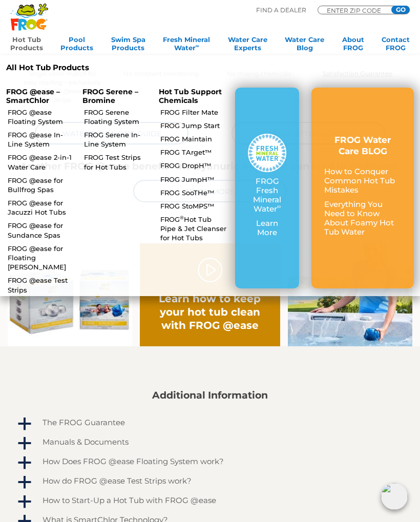  I want to click on a: FROG Maintain, so click(193, 139).